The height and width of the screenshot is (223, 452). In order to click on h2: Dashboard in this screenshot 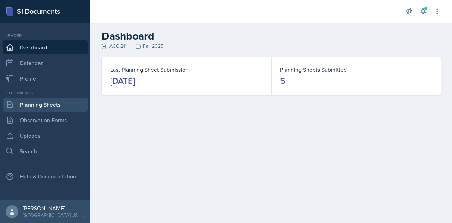, I will do `click(271, 36)`.